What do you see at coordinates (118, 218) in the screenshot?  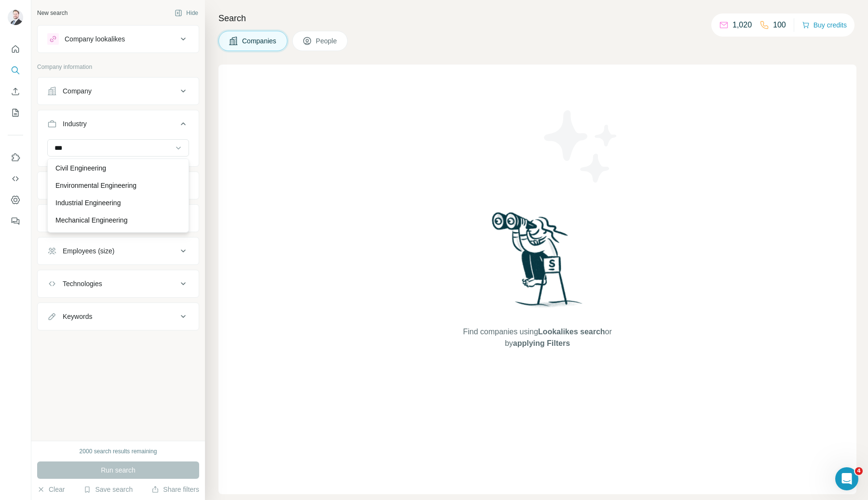 I see `button: Annual revenue ($)` at bounding box center [118, 218].